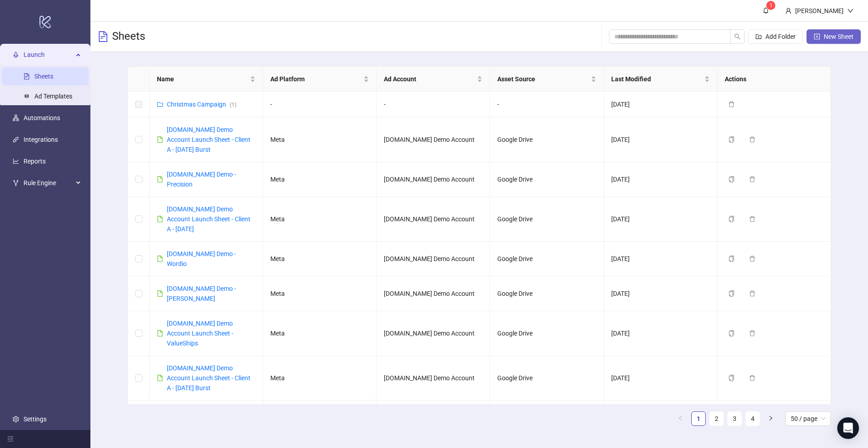  I want to click on span: left, so click(680, 418).